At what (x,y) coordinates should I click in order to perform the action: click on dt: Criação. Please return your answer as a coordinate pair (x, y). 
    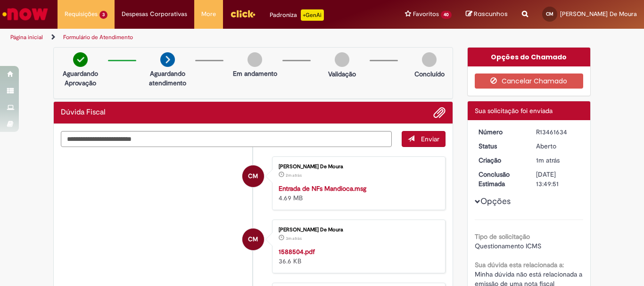
    Looking at the image, I should click on (500, 160).